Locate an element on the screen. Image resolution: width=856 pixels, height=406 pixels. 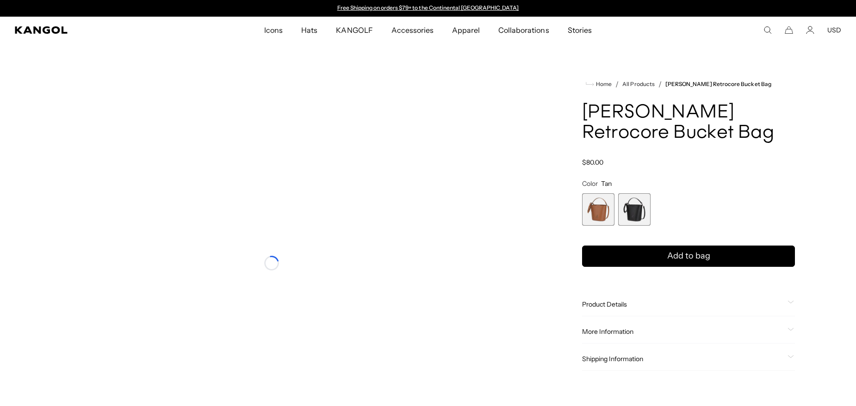
a: Icons is located at coordinates (273, 30).